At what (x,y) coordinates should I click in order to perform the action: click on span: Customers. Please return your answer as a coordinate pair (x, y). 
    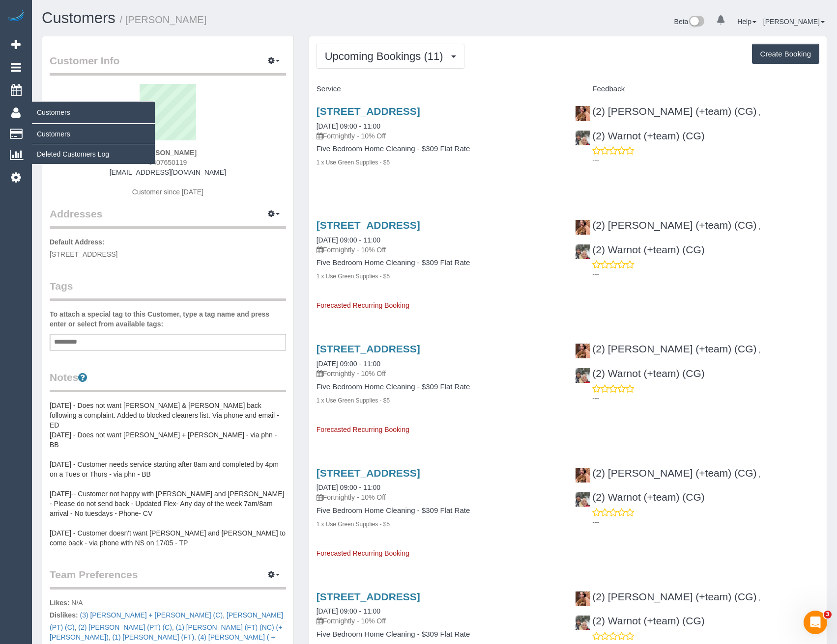
    Looking at the image, I should click on (94, 112).